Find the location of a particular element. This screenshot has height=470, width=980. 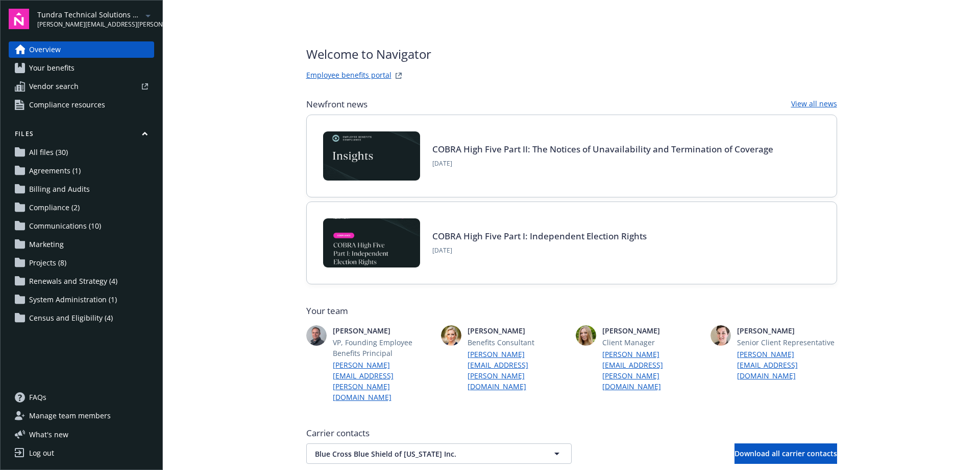

img: navigator-logo.svg is located at coordinates (19, 19).